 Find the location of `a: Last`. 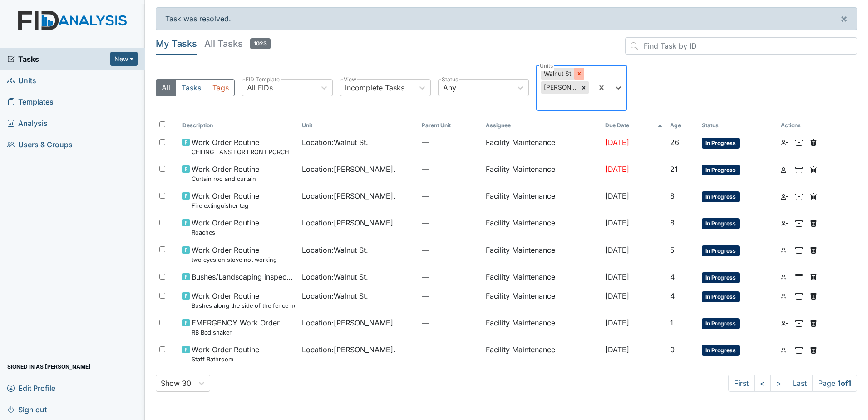

a: Last is located at coordinates (800, 383).